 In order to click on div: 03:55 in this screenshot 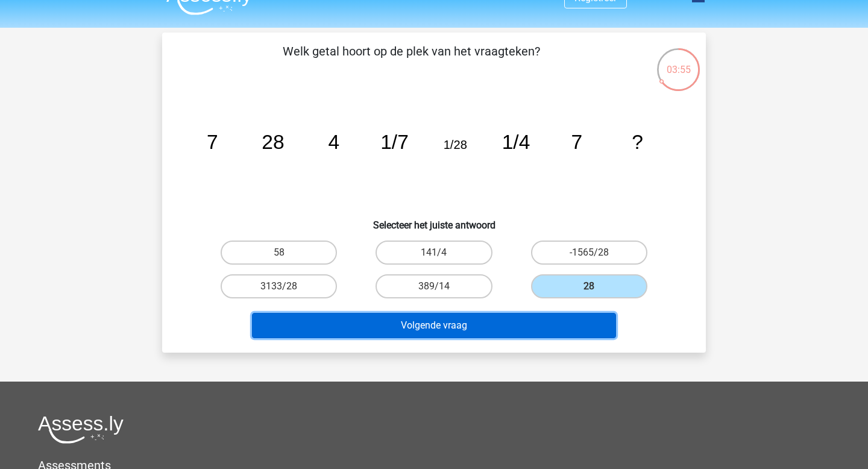, I will do `click(678, 62)`.